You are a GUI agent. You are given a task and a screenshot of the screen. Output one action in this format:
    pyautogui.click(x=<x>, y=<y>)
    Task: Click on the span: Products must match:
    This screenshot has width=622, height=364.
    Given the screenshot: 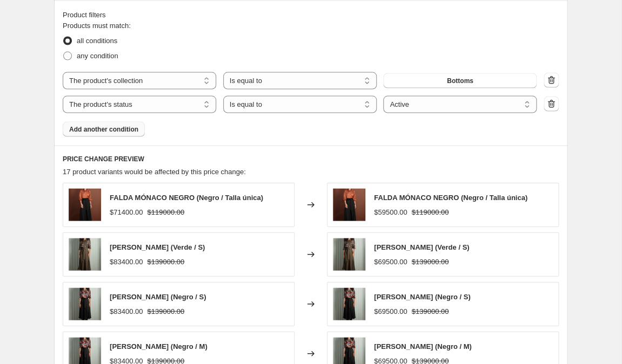 What is the action you would take?
    pyautogui.click(x=97, y=25)
    